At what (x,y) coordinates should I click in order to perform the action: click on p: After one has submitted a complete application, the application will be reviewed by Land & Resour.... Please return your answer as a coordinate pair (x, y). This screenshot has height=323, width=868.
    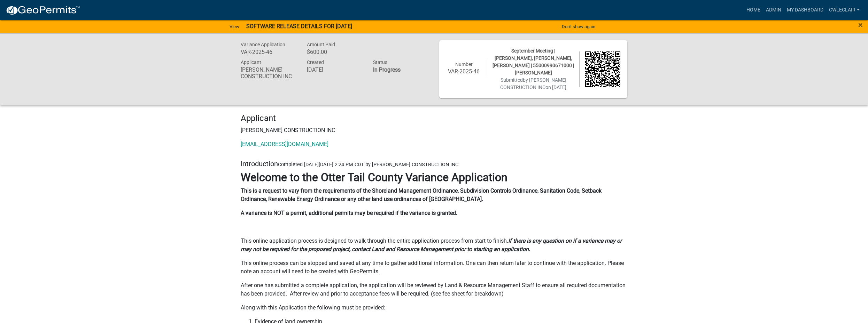
    Looking at the image, I should click on (434, 290).